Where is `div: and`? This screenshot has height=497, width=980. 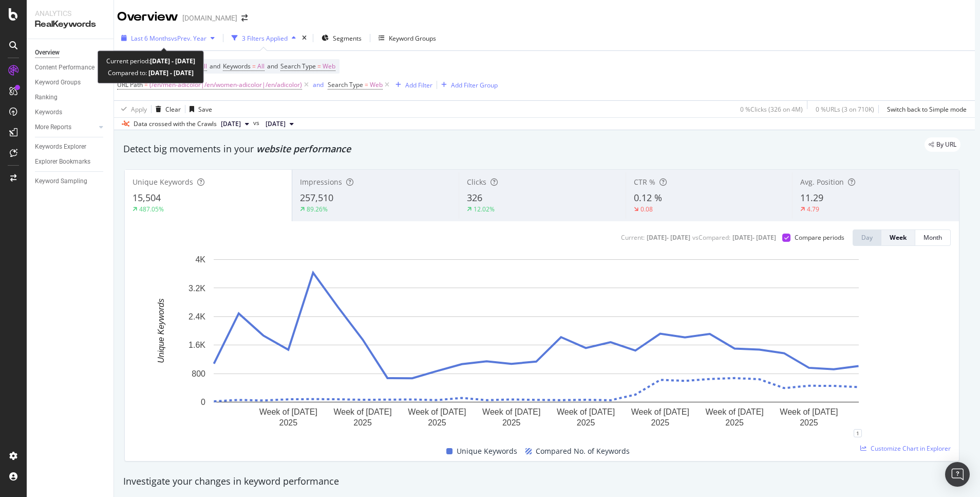
div: and is located at coordinates (318, 84).